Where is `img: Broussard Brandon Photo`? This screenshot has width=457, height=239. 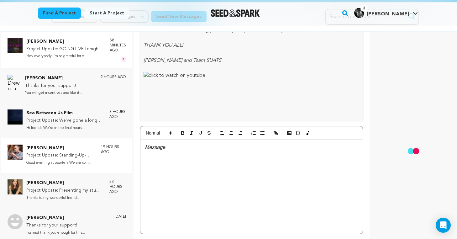 img: Broussard Brandon Photo is located at coordinates (15, 45).